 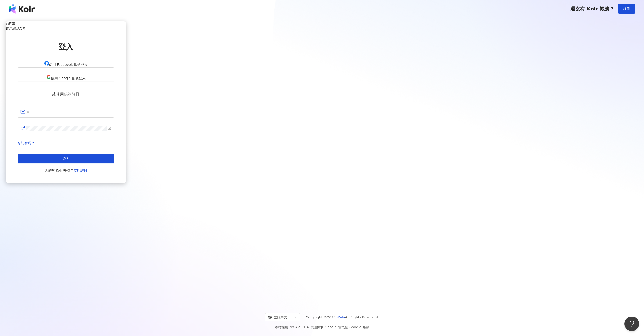 What do you see at coordinates (66, 29) in the screenshot?
I see `h5: 網紅/經紀公司` at bounding box center [66, 29].